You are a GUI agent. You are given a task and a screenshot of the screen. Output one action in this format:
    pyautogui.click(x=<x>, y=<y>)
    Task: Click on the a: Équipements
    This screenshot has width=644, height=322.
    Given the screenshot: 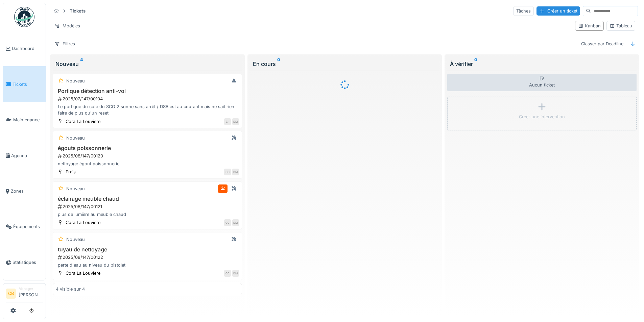 What is the action you would take?
    pyautogui.click(x=24, y=226)
    